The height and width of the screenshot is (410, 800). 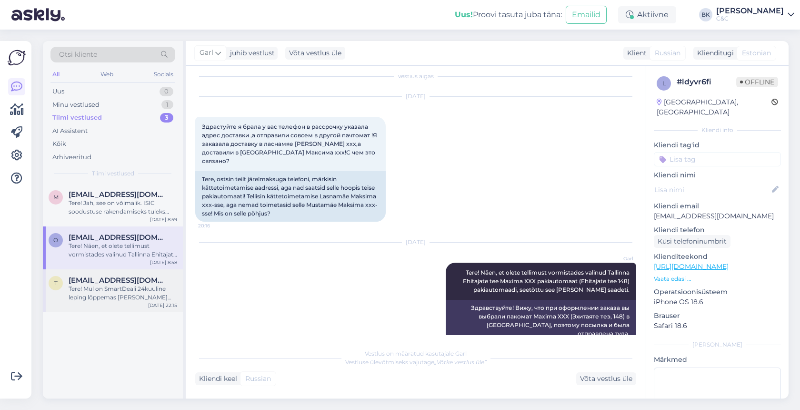 I want to click on div: 0, so click(x=166, y=91).